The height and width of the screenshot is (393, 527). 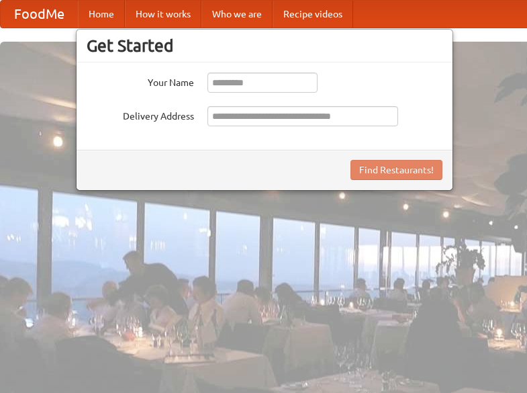 What do you see at coordinates (237, 14) in the screenshot?
I see `a: Who we are` at bounding box center [237, 14].